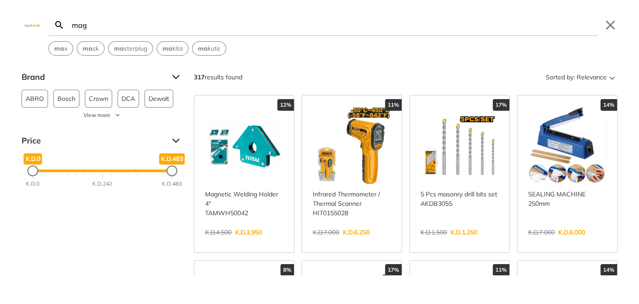 This screenshot has width=639, height=304. What do you see at coordinates (610, 25) in the screenshot?
I see `button: Close` at bounding box center [610, 25].